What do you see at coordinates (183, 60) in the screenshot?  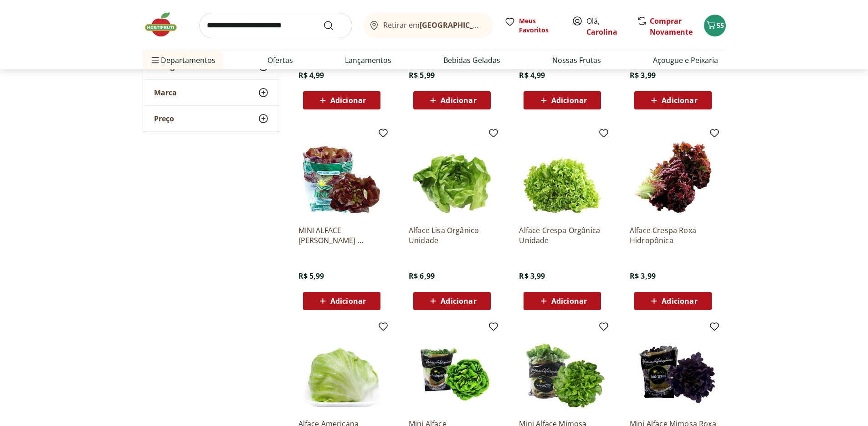 I see `span: Departamentos` at bounding box center [183, 60].